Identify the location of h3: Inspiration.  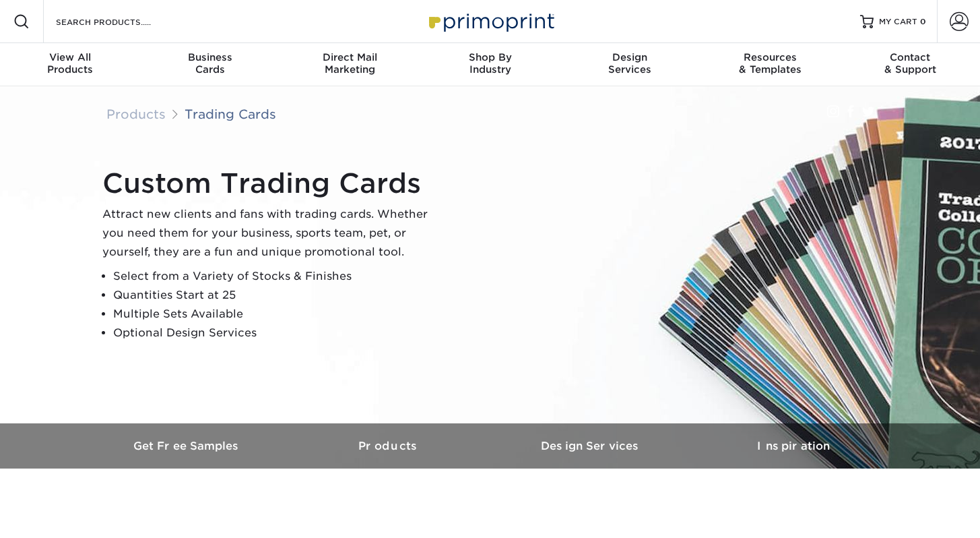
(794, 445).